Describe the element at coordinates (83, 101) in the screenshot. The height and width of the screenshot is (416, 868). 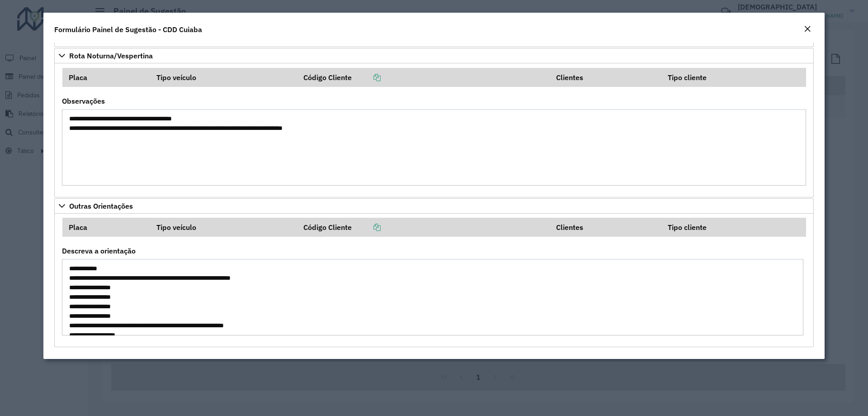
I see `label: Observações` at that location.